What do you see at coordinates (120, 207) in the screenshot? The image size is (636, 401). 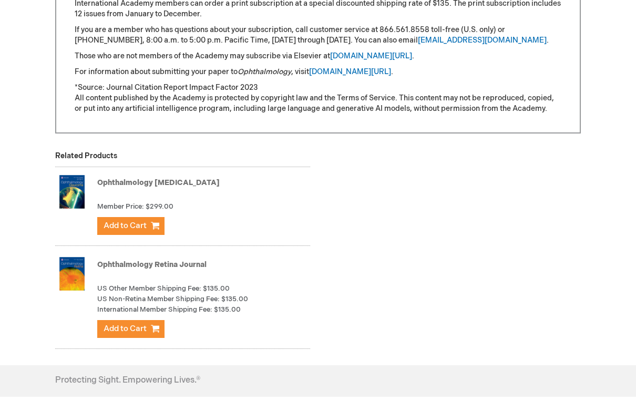 I see `strong: Member Price:` at bounding box center [120, 207].